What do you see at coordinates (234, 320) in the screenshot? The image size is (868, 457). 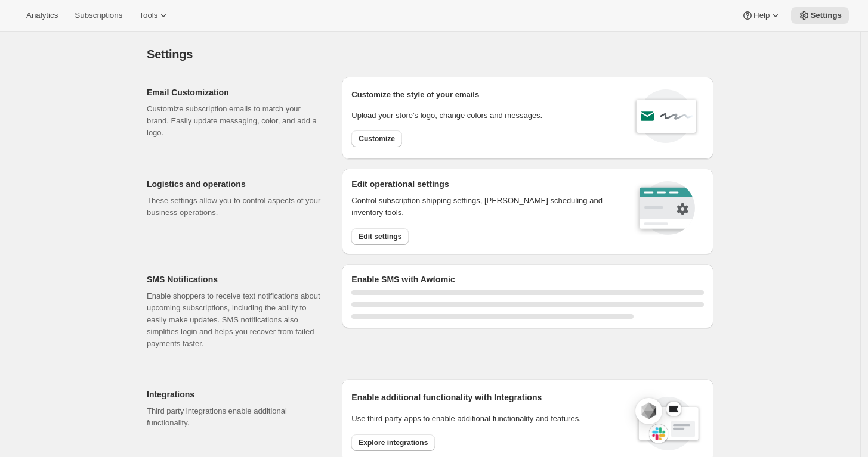 I see `p: Enable shoppers to receive text notifications about upcoming subscriptions, including the ability...` at bounding box center [234, 320].